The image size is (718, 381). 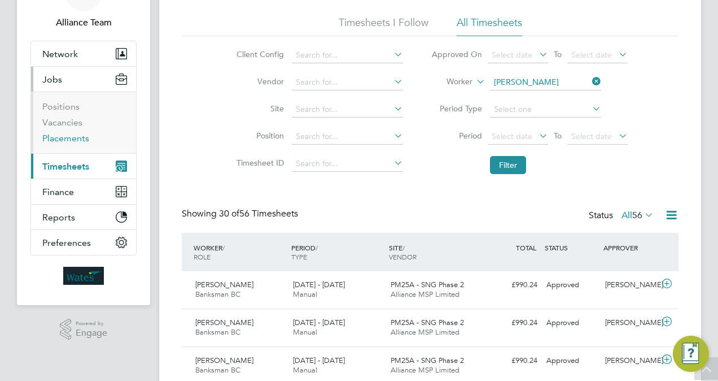 I want to click on button: Preferences, so click(x=84, y=242).